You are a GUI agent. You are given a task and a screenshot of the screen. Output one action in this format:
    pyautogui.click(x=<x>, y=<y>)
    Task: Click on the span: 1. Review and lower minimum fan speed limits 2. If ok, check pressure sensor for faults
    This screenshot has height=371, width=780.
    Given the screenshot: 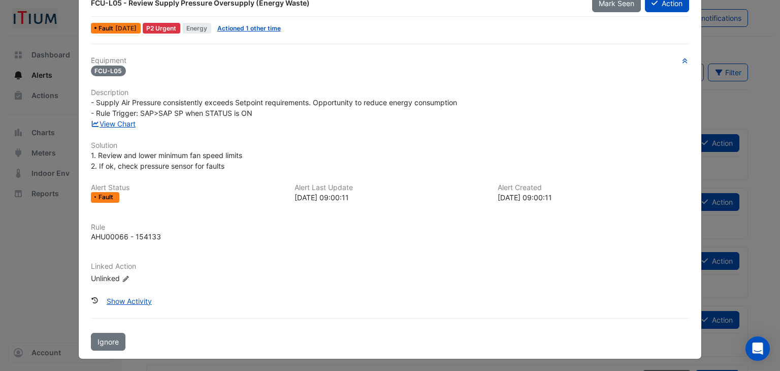 What is the action you would take?
    pyautogui.click(x=167, y=160)
    